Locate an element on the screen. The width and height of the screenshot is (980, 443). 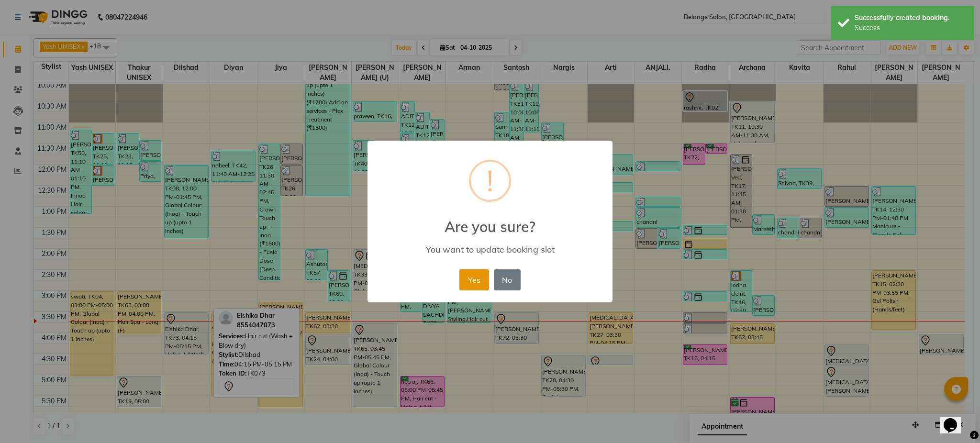
h2: Are you sure? is located at coordinates (490, 221).